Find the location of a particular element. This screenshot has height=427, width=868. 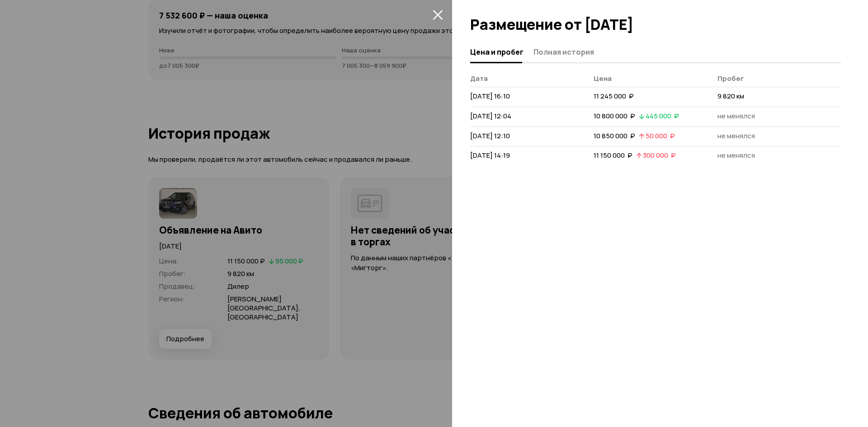

span: 11 150 000 ₽ is located at coordinates (613, 155).